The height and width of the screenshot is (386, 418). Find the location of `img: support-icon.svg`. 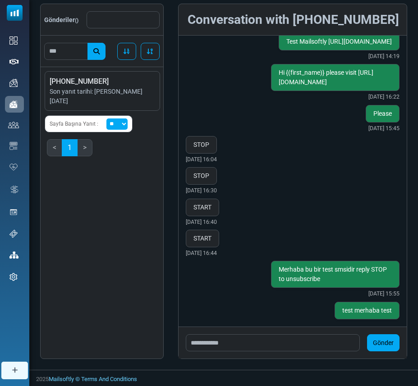

img: support-icon.svg is located at coordinates (14, 234).